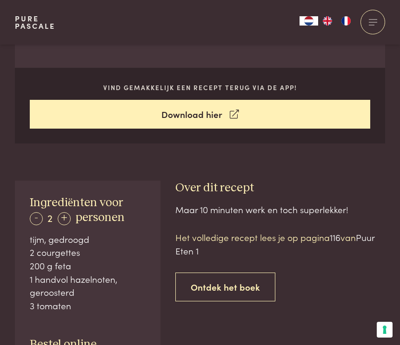  What do you see at coordinates (308, 21) in the screenshot?
I see `a: NL` at bounding box center [308, 21].